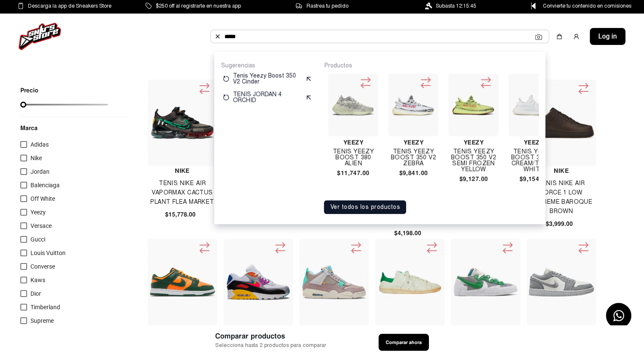 The image size is (644, 355). I want to click on span: Timberland, so click(45, 307).